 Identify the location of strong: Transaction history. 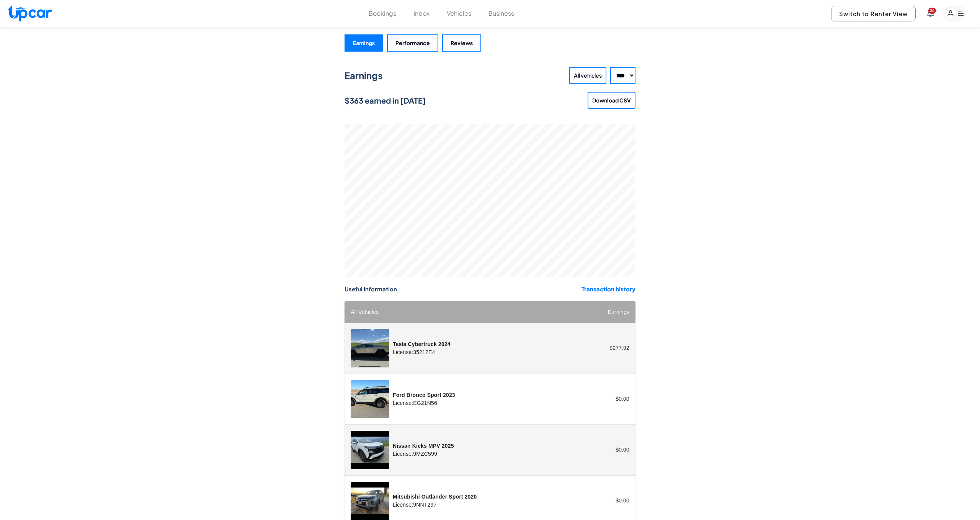
(608, 289).